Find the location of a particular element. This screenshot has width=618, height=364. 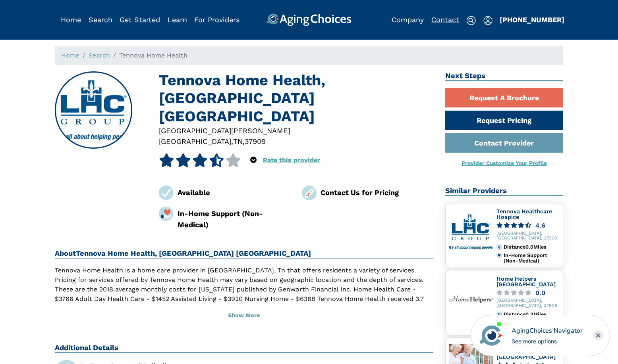

div: 37909 is located at coordinates (255, 141).